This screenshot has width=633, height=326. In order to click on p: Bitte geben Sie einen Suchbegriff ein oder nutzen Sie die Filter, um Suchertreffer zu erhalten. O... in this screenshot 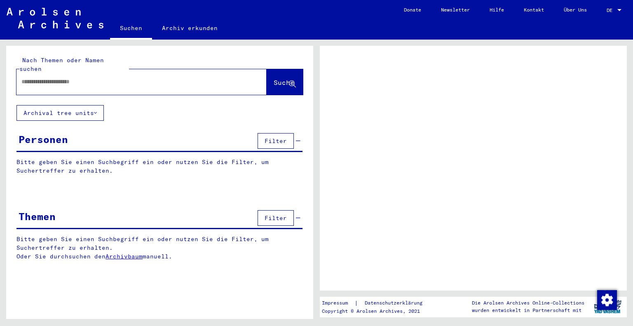, I will do `click(160, 248)`.